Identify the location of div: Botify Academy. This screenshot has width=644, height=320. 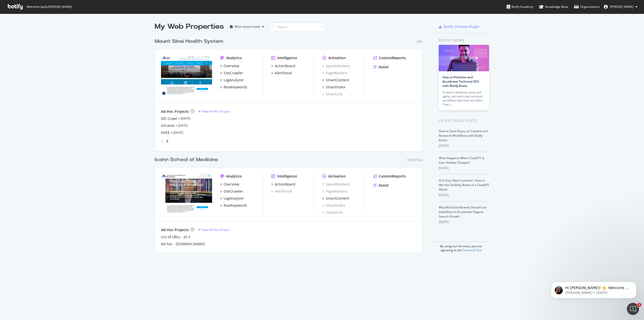
(520, 7).